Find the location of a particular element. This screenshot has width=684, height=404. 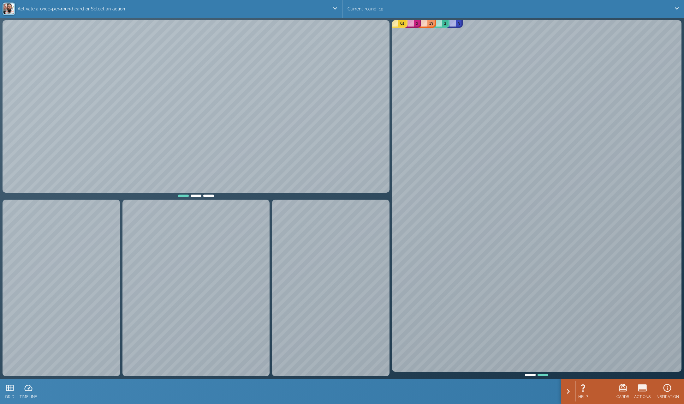

p: GRID is located at coordinates (10, 396).